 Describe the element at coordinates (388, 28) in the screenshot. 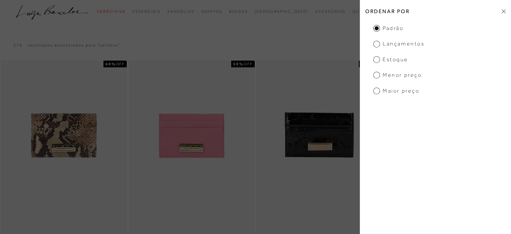

I see `span: Padrão` at that location.